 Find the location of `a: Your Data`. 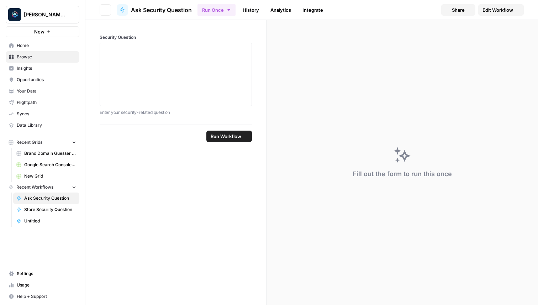

a: Your Data is located at coordinates (42, 91).